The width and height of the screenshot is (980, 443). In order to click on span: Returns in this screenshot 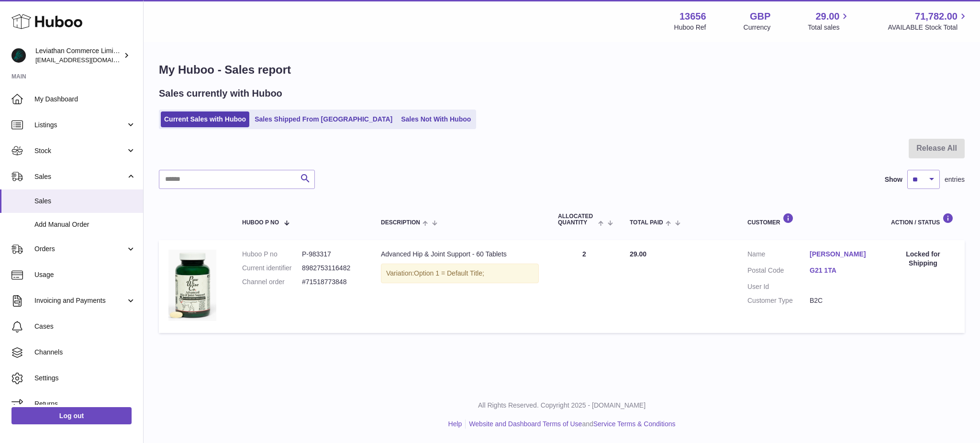, I will do `click(85, 404)`.